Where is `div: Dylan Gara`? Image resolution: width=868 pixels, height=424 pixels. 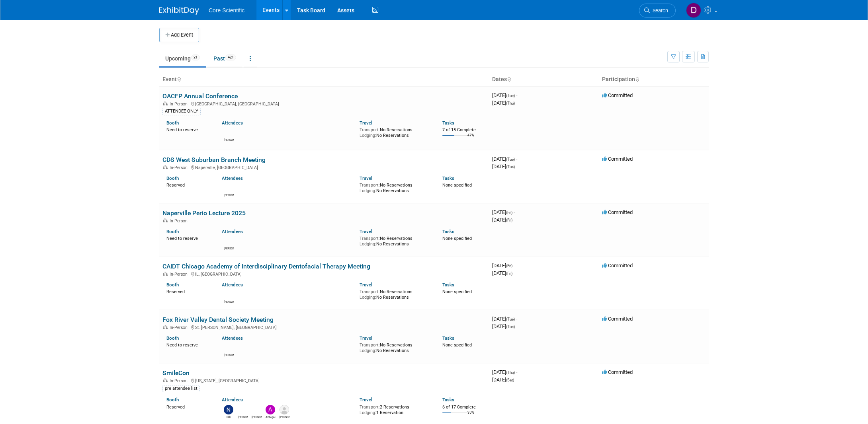 div: Dylan Gara is located at coordinates (257, 417).